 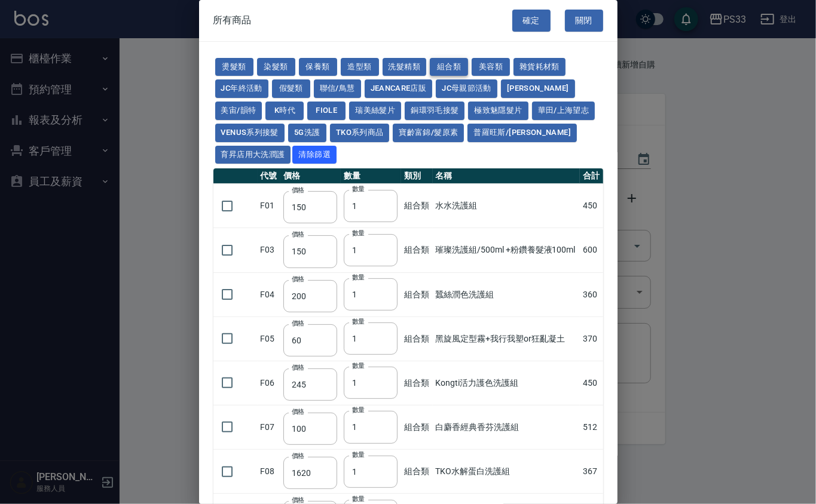 I want to click on th: 類別, so click(x=417, y=177).